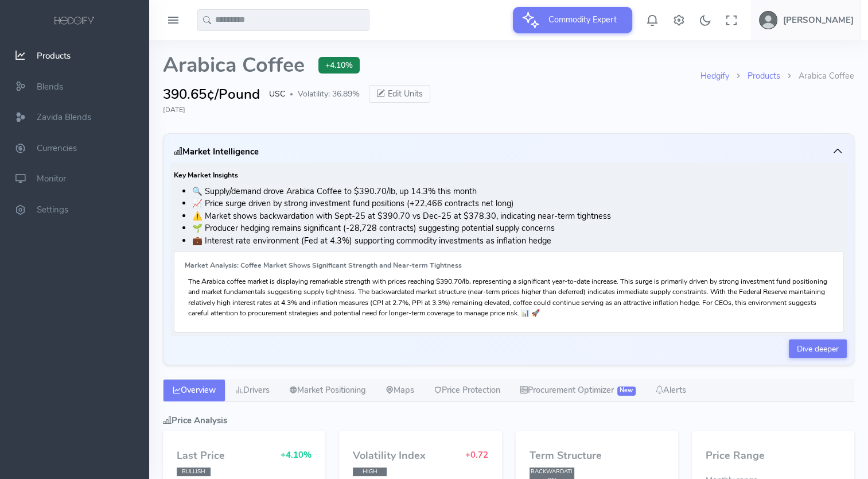  What do you see at coordinates (211, 94) in the screenshot?
I see `span: 390.65¢/Pound` at bounding box center [211, 94].